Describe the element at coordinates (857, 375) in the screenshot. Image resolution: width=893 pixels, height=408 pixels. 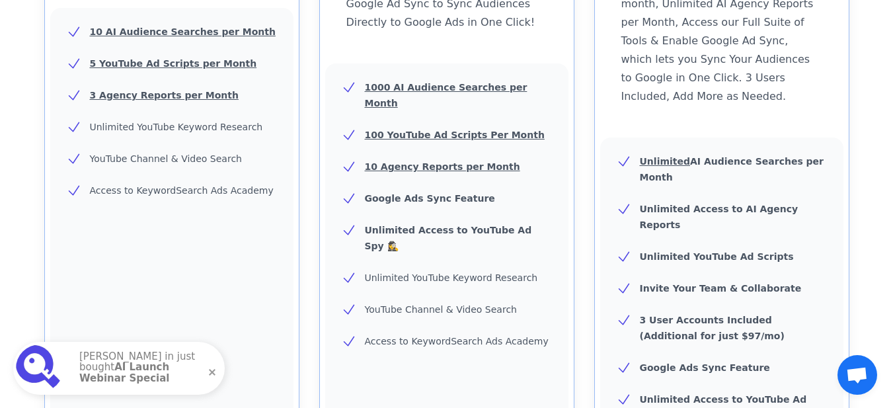
I see `div: Open chat` at that location.